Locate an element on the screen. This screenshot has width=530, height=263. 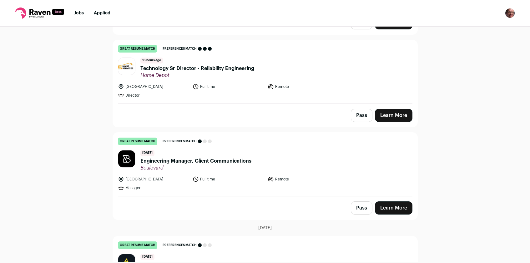
img: b19a57a6c75b3c8b5b7ed0dac4746bee61d00479f95ee46018fec310dc2ae26e.jpg is located at coordinates (127, 66).